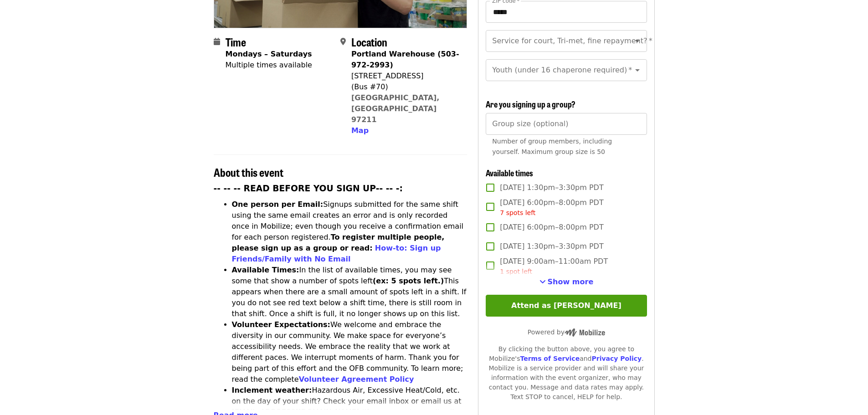 The image size is (868, 415). What do you see at coordinates (405, 60) in the screenshot?
I see `strong: Portland Warehouse (503-972-2993)` at bounding box center [405, 60].